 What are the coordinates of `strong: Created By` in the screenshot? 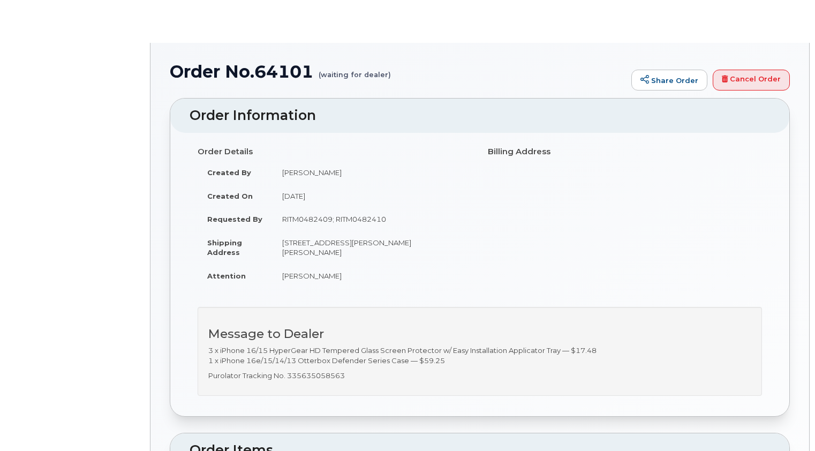 It's located at (229, 172).